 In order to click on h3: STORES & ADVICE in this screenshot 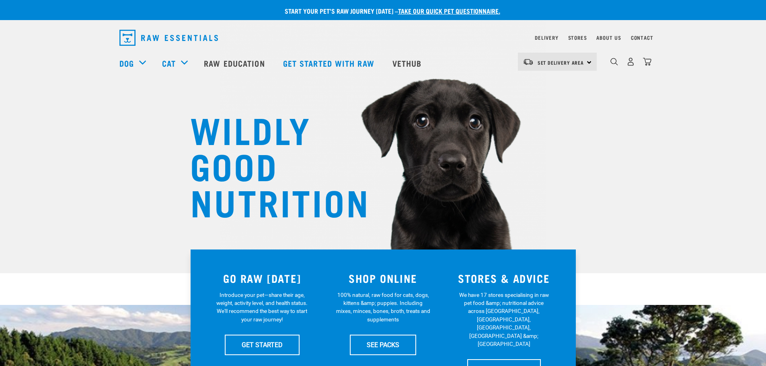, I will do `click(504, 278)`.